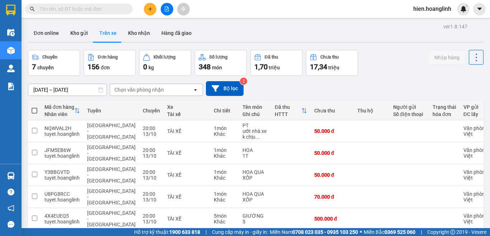 Image resolution: width=490 pixels, height=236 pixels. Describe the element at coordinates (109, 63) in the screenshot. I see `button: Đơn hàng156đơn` at that location.